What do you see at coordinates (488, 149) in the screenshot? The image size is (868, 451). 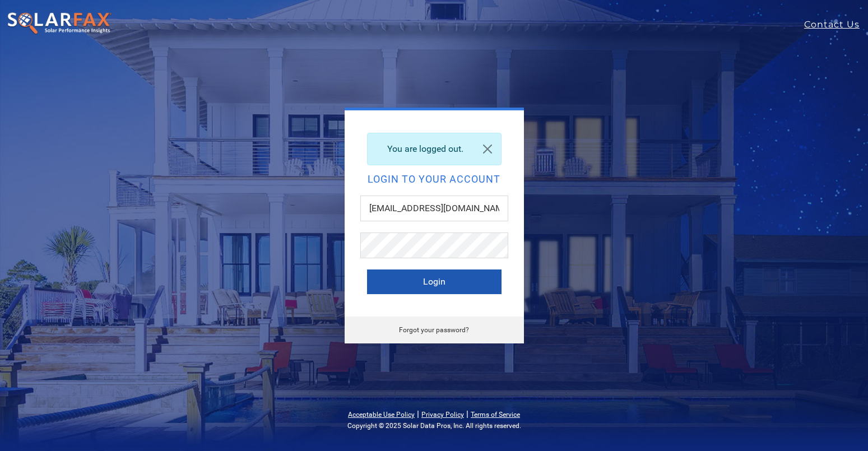 I see `a: Close` at bounding box center [488, 149].